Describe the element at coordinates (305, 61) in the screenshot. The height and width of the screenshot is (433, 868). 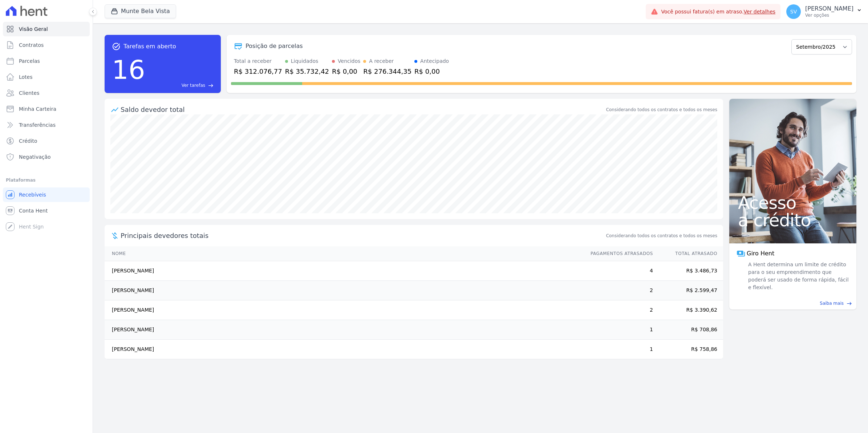
I see `div: Liquidados` at that location.